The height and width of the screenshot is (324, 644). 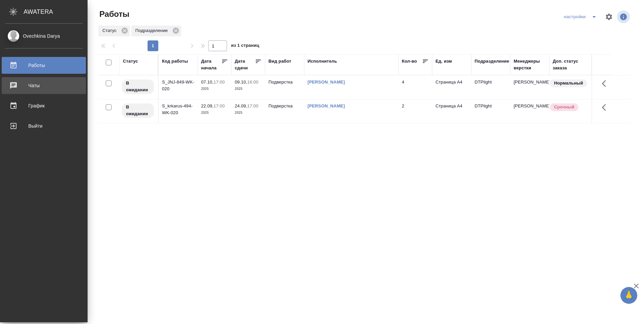 What do you see at coordinates (241, 82) in the screenshot?
I see `p: 09.10,` at bounding box center [241, 82].